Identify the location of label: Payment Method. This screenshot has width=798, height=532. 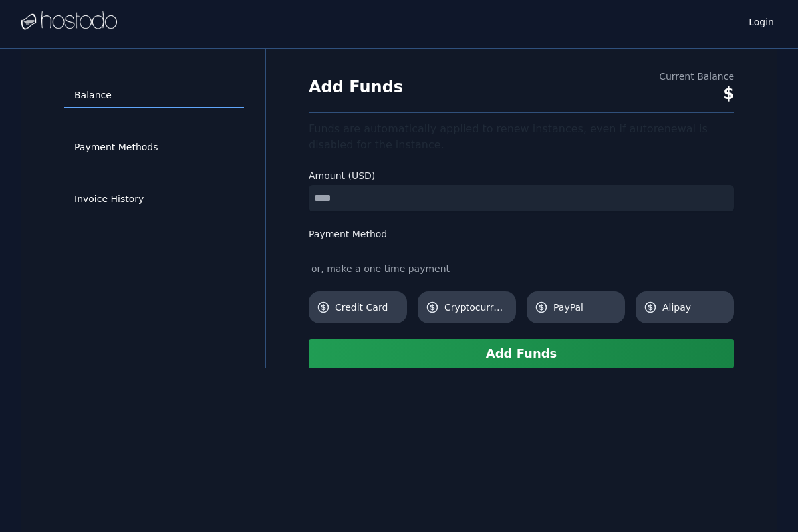
(522, 234).